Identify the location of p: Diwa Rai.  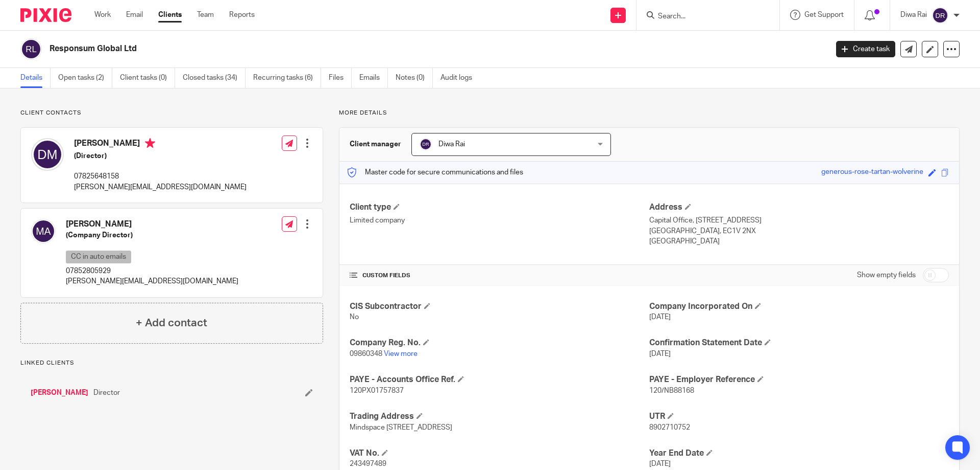
(914, 15).